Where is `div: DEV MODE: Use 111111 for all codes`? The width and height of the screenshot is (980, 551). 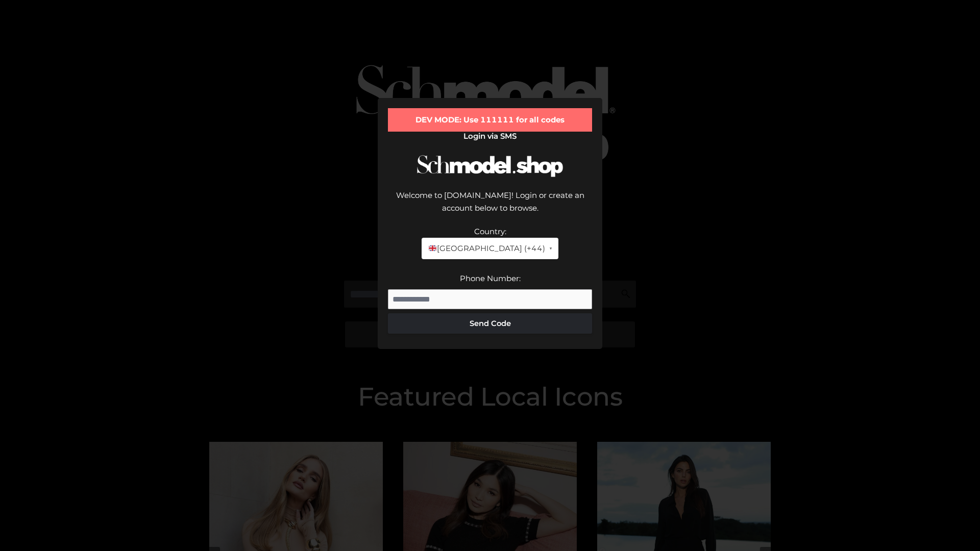
div: DEV MODE: Use 111111 for all codes is located at coordinates (490, 120).